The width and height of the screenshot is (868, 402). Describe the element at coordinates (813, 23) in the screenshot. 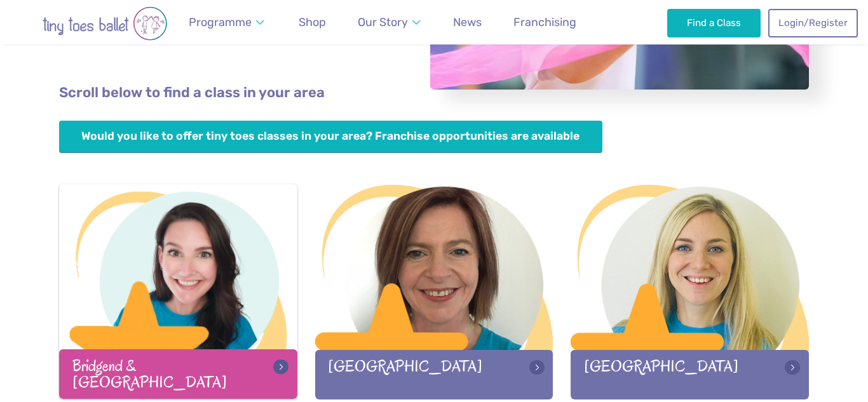

I see `a: Login/Register` at that location.